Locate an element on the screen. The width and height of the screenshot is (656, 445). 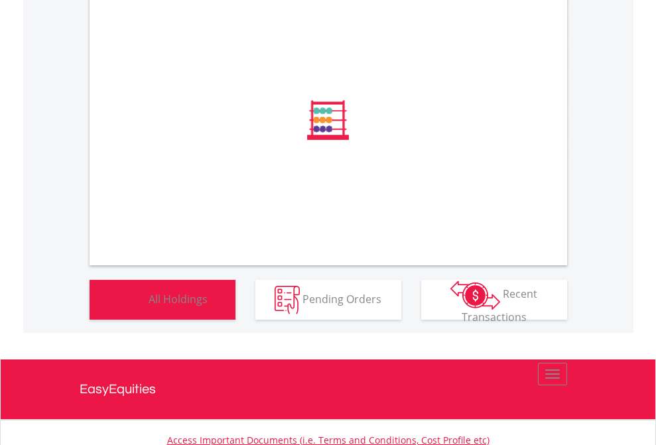
button: All Holdings is located at coordinates (162, 300).